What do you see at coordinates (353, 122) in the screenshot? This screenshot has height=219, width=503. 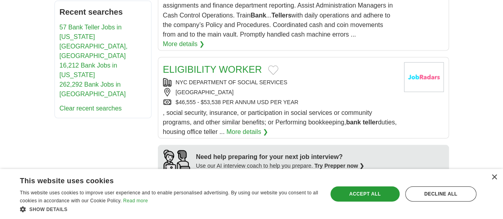 I see `strong: bank` at bounding box center [353, 122].